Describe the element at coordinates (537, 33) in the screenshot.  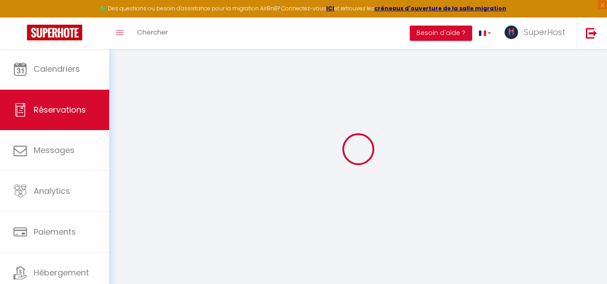
I see `a: ... SuperHost` at that location.